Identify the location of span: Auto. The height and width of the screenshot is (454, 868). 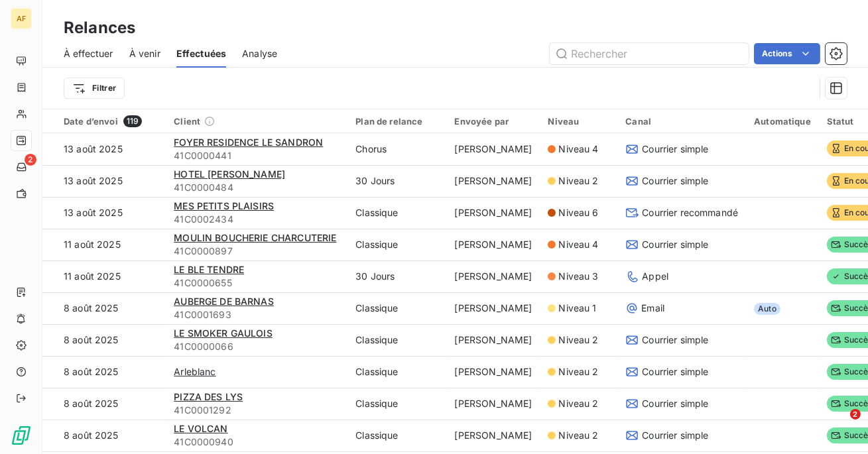
(767, 309).